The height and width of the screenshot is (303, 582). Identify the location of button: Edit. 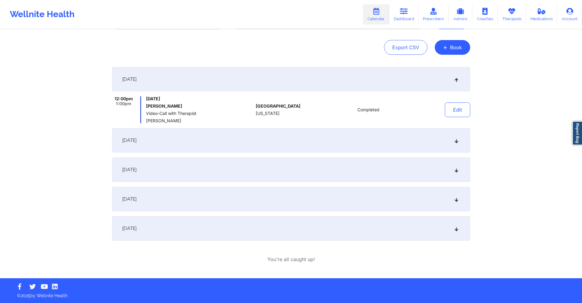
(457, 110).